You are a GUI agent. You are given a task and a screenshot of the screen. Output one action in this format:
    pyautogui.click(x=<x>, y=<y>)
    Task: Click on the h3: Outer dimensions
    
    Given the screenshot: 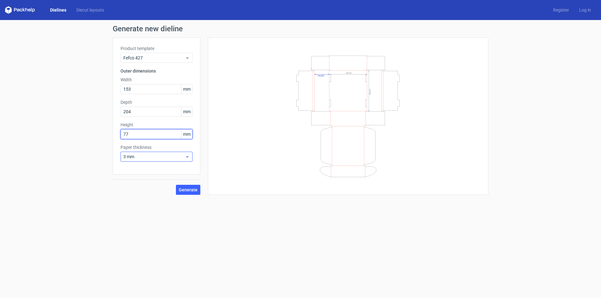 What is the action you would take?
    pyautogui.click(x=157, y=71)
    